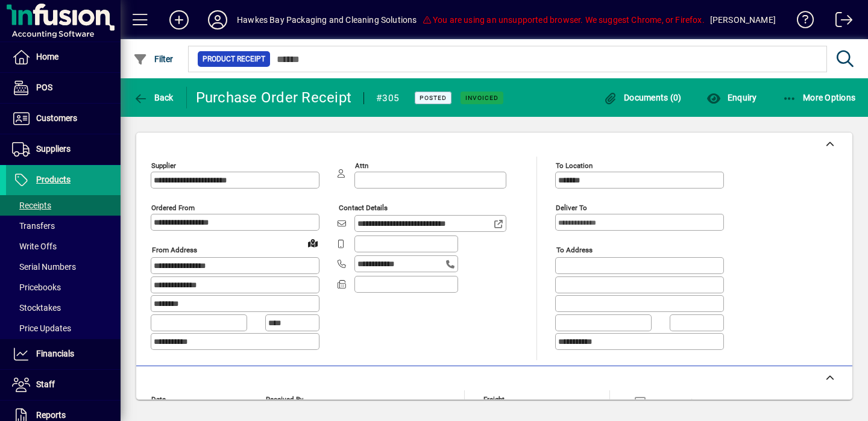 The height and width of the screenshot is (421, 868). Describe the element at coordinates (153, 59) in the screenshot. I see `button: Filter` at that location.